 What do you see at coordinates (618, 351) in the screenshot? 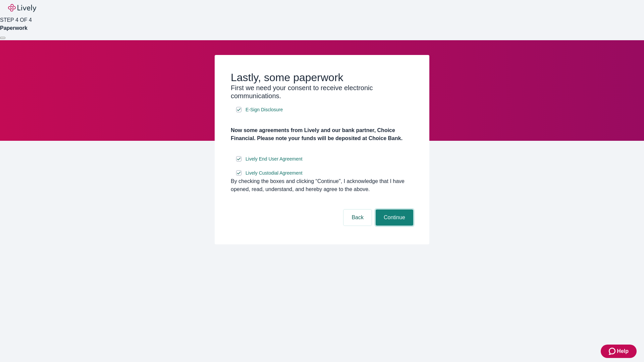
I see `button: Zendesk support iconHelp` at bounding box center [618, 351].